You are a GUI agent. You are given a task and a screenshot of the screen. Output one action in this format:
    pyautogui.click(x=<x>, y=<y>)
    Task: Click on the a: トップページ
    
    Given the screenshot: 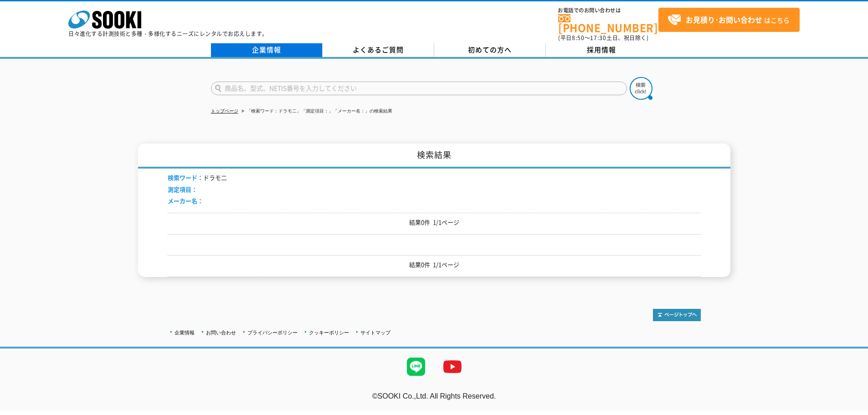 What is the action you would take?
    pyautogui.click(x=225, y=111)
    